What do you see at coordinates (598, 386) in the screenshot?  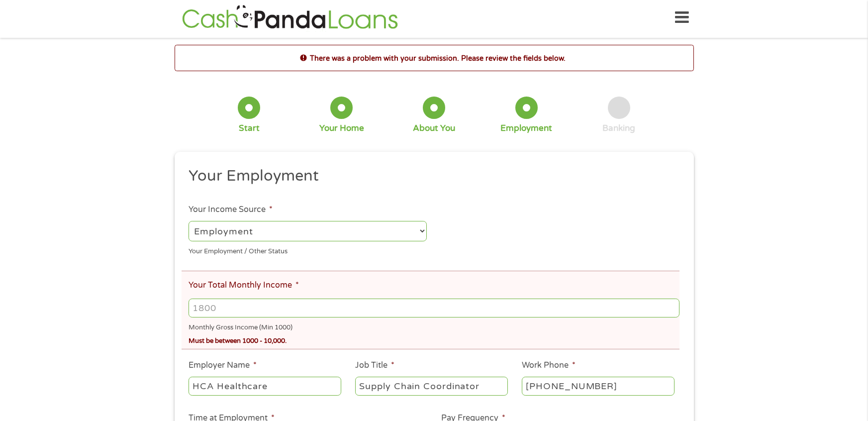 I see `input: (231) 754-4010` at bounding box center [598, 386].